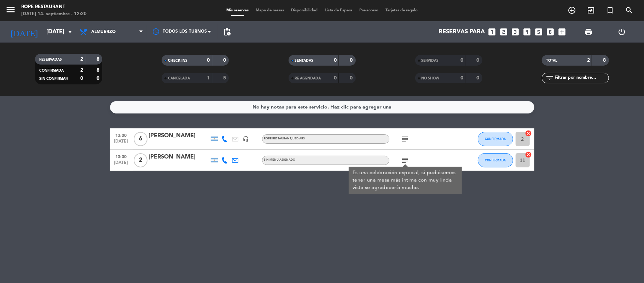 The height and width of the screenshot is (283, 644). I want to click on i: arrow_drop_down, so click(70, 32).